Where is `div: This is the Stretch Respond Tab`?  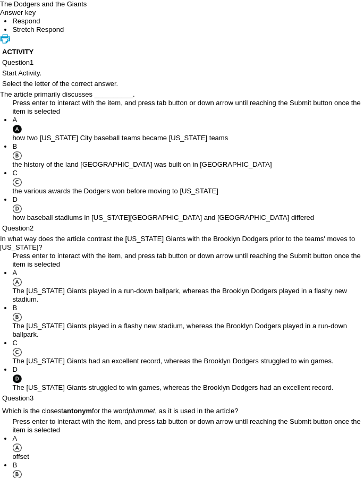 div: This is the Stretch Respond Tab is located at coordinates (188, 30).